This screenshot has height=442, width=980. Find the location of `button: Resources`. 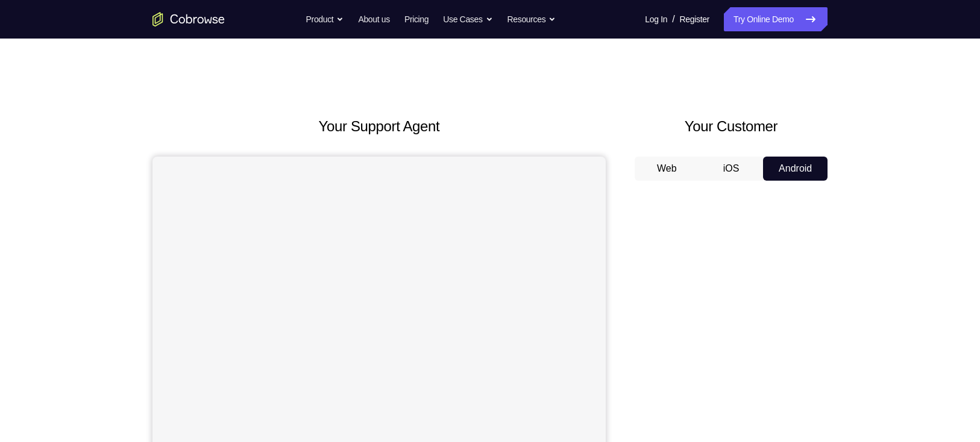

button: Resources is located at coordinates (531, 19).